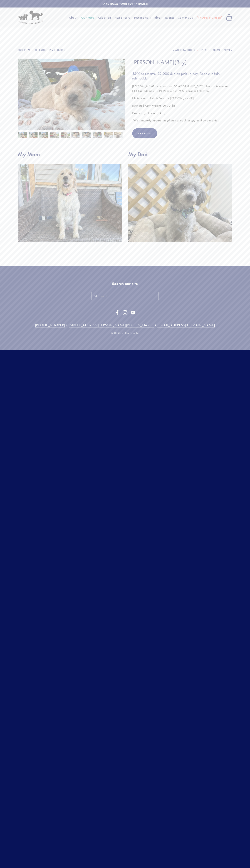 Image resolution: width=250 pixels, height=868 pixels. What do you see at coordinates (117, 313) in the screenshot?
I see `a: Facebook` at bounding box center [117, 313].